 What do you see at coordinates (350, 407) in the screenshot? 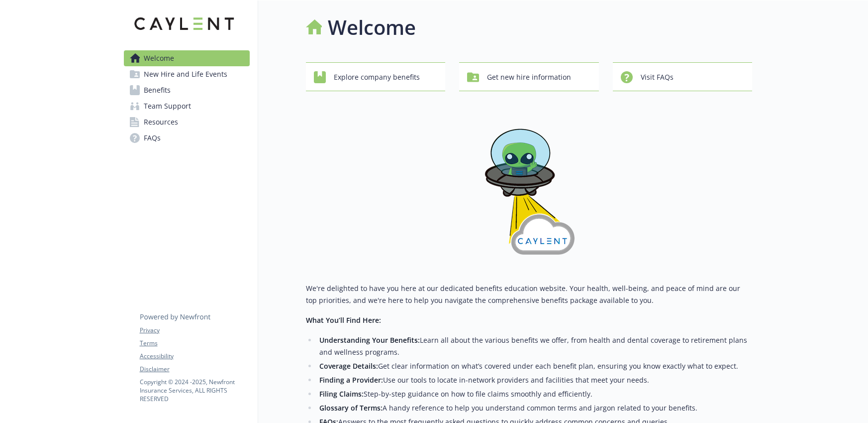
I see `strong: Glossary of Terms:` at bounding box center [350, 407].